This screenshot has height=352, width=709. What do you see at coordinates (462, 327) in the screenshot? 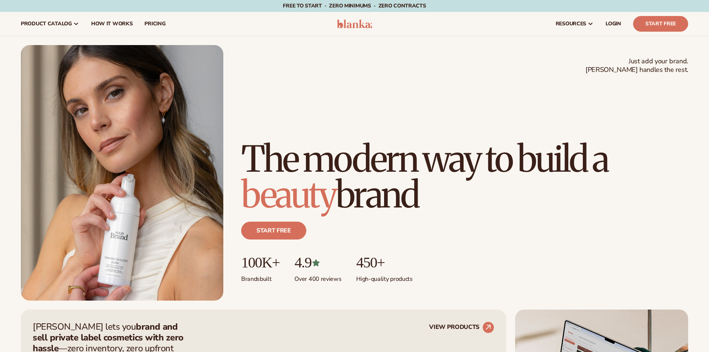
I see `a: VIEW PRODUCTS` at bounding box center [462, 327].